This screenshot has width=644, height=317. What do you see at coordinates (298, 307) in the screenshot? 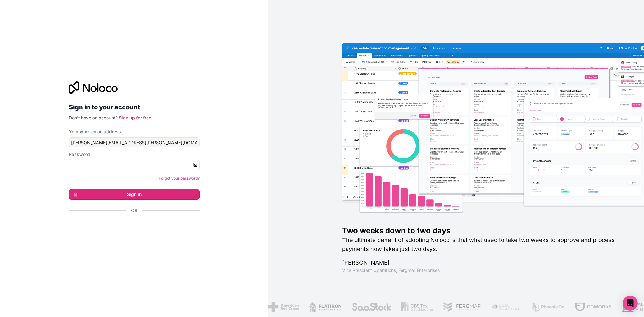
I see `img: /assets/flatiron-C8eUkumj.png` at bounding box center [298, 307].